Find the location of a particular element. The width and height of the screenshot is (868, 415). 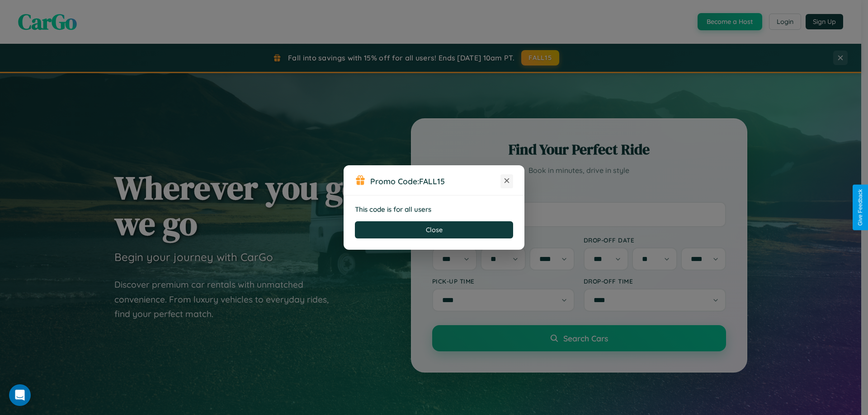

h3: Promo Code: is located at coordinates (435, 181).